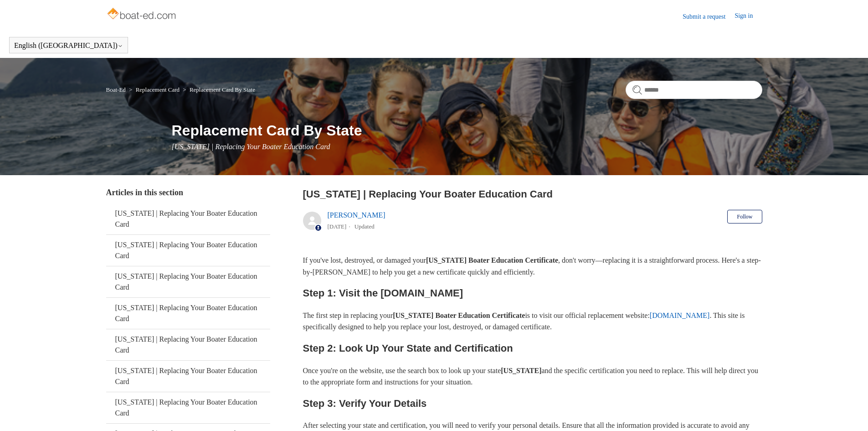  What do you see at coordinates (532, 403) in the screenshot?
I see `h2: Step 3: Verify Your Details` at bounding box center [532, 403].